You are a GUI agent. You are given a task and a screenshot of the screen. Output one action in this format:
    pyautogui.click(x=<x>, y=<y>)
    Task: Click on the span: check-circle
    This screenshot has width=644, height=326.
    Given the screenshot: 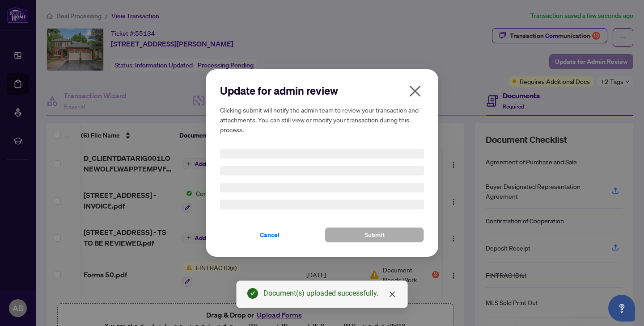 What is the action you would take?
    pyautogui.click(x=252, y=293)
    